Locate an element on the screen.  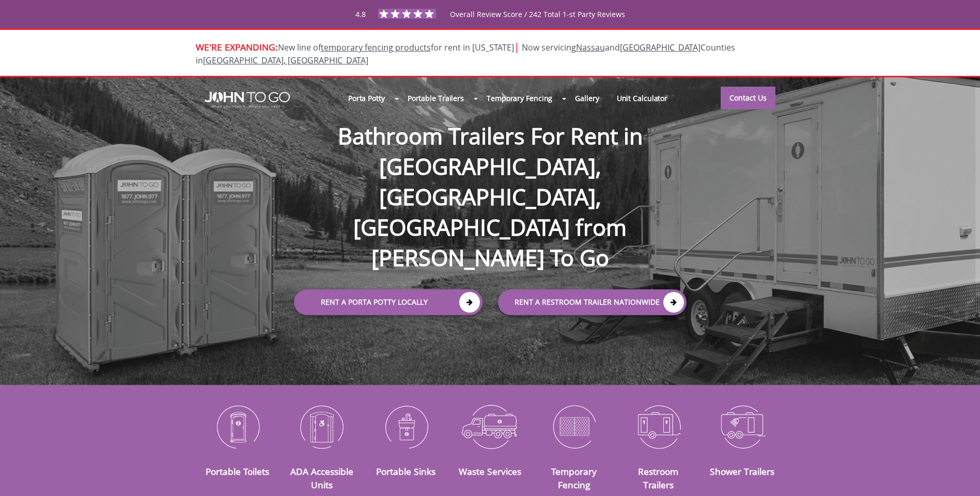
a: Nassau is located at coordinates (591, 47).